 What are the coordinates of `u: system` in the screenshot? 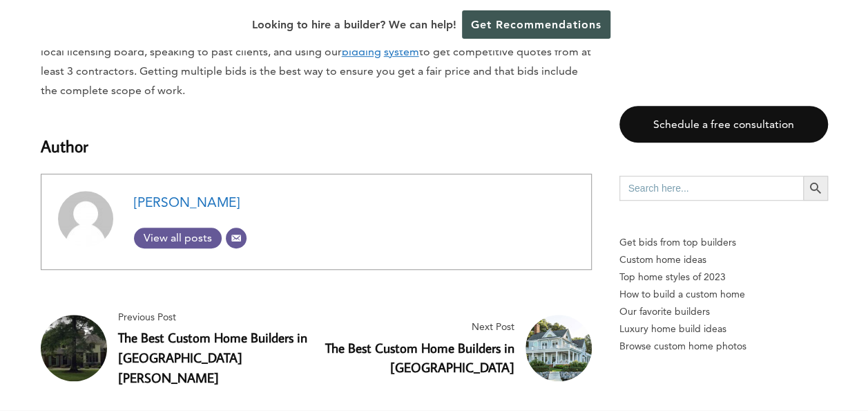 It's located at (401, 51).